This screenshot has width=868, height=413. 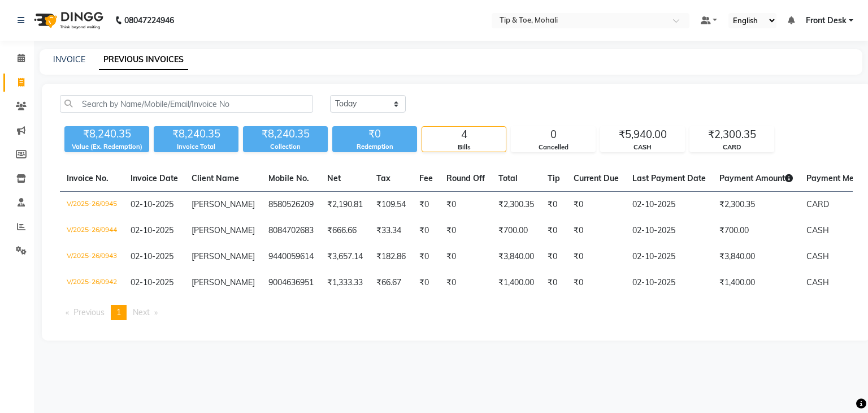 What do you see at coordinates (345, 205) in the screenshot?
I see `td: ₹2,190.81` at bounding box center [345, 205].